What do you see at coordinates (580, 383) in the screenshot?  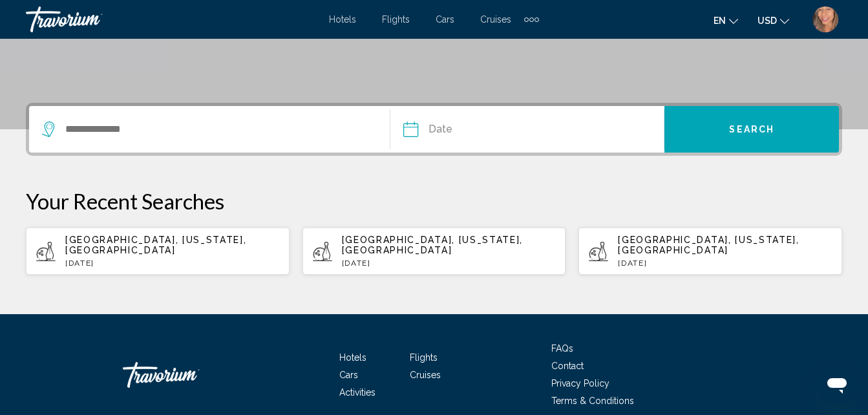 I see `a: Privacy Policy` at bounding box center [580, 383].